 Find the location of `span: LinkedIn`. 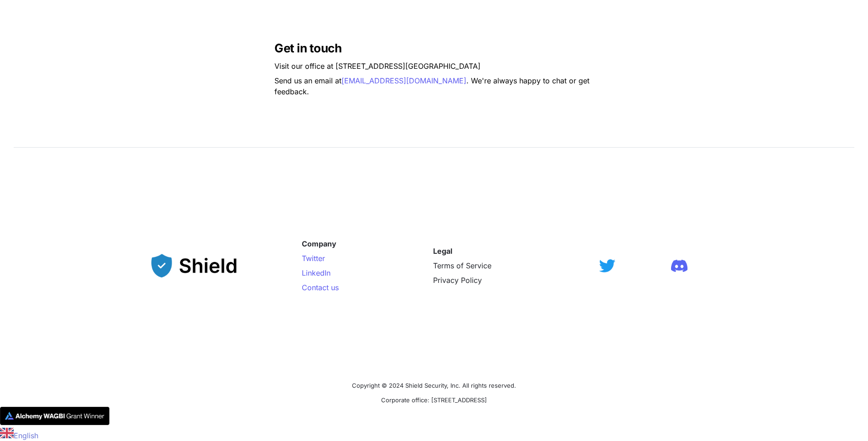

span: LinkedIn is located at coordinates (316, 273).